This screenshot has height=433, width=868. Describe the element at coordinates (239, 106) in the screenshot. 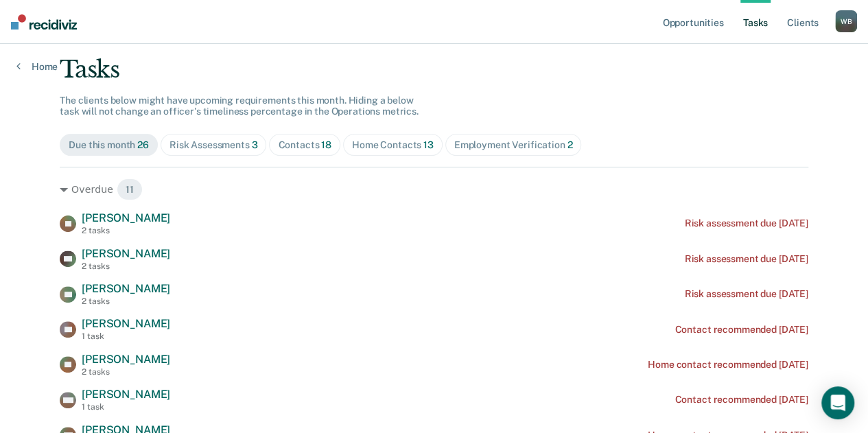

I see `span: The clients below might have upcoming requirements this month. Hiding a below task will not chang...` at that location.